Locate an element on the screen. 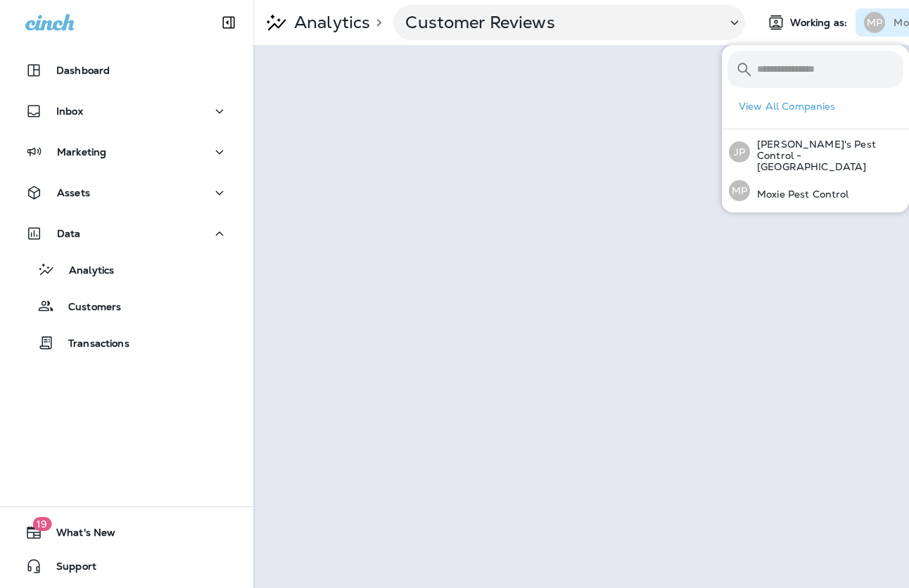 The width and height of the screenshot is (909, 588). span: 19 is located at coordinates (41, 524).